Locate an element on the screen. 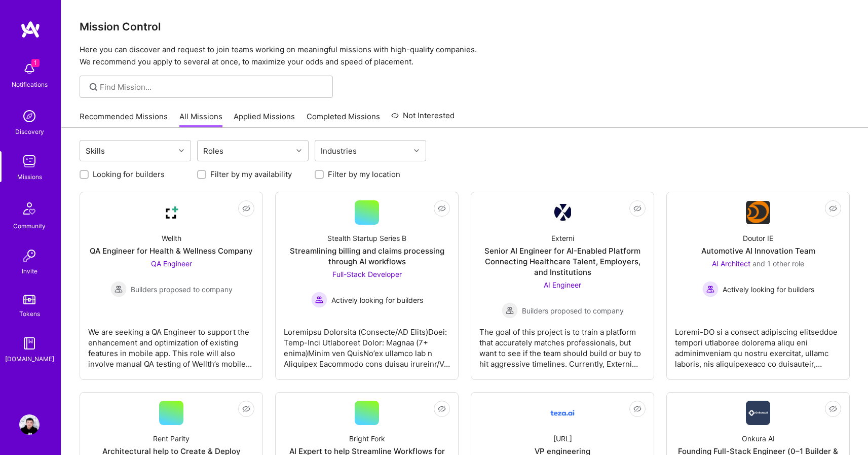 This screenshot has width=868, height=455. div: Industries is located at coordinates (338, 151).